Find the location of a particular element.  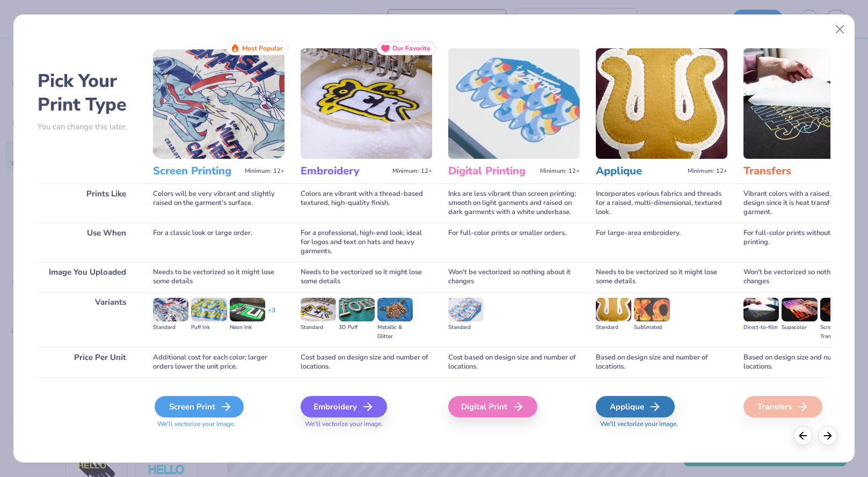

div: Sublimated is located at coordinates (652, 327).